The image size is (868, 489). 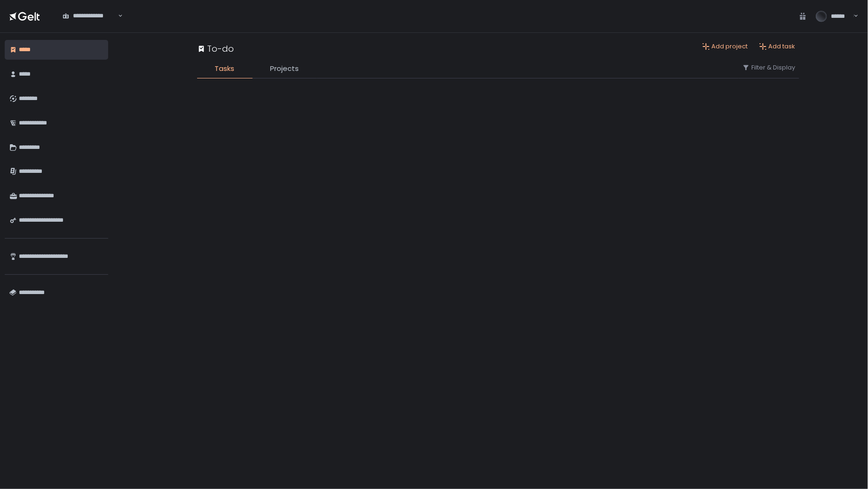 I want to click on div: To-do, so click(x=215, y=48).